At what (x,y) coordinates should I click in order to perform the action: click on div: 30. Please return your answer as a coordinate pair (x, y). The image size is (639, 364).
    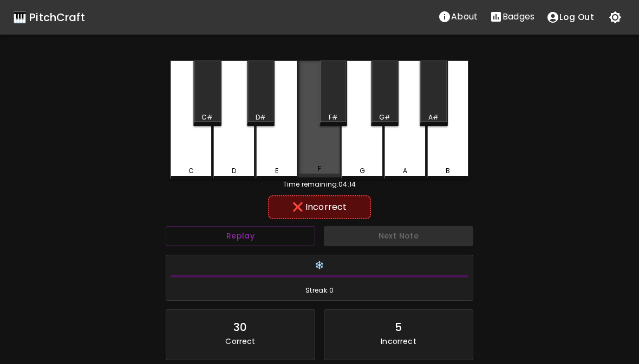
    Looking at the image, I should click on (240, 327).